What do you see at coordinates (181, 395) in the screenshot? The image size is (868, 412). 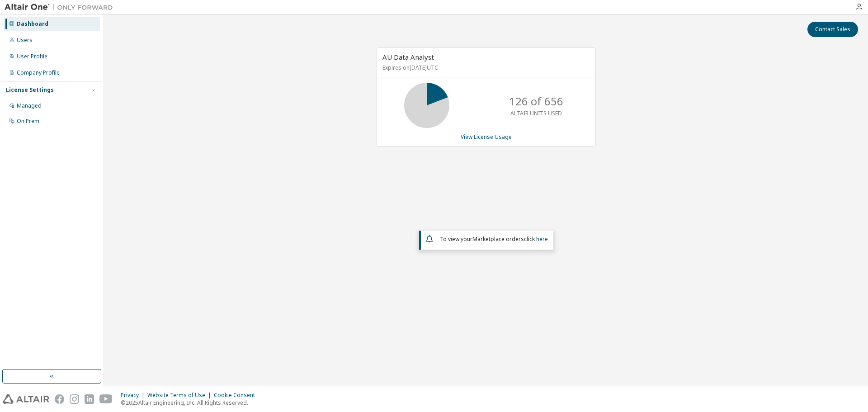 I see `div: Website Terms of Use` at bounding box center [181, 395].